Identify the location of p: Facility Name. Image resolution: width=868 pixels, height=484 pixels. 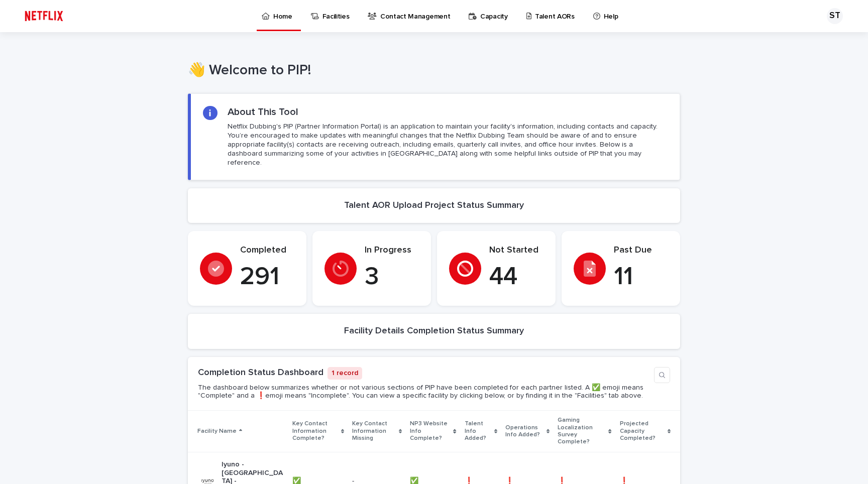
(217, 431).